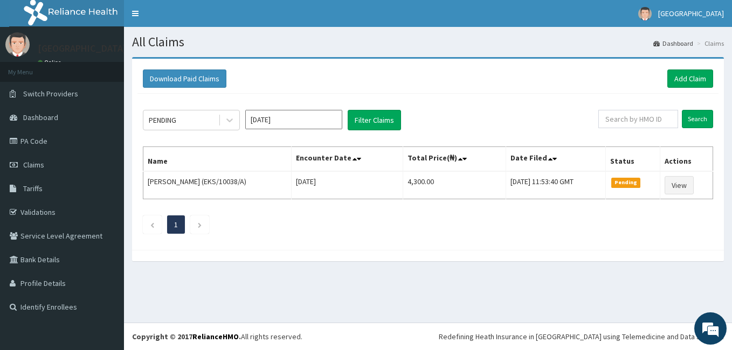 The height and width of the screenshot is (350, 732). What do you see at coordinates (40, 118) in the screenshot?
I see `span: Dashboard` at bounding box center [40, 118].